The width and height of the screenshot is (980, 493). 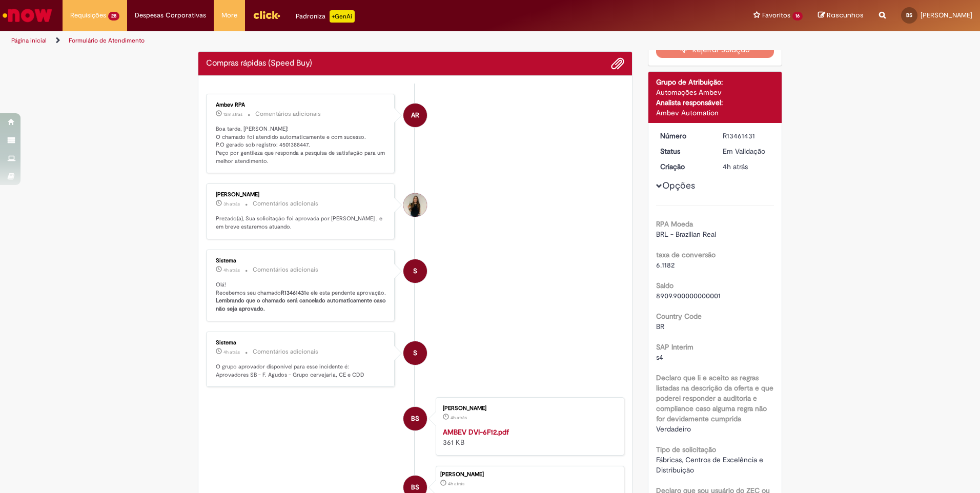 What do you see at coordinates (476, 432) in the screenshot?
I see `strong: AMBEV DVI-6F12.pdf` at bounding box center [476, 432].